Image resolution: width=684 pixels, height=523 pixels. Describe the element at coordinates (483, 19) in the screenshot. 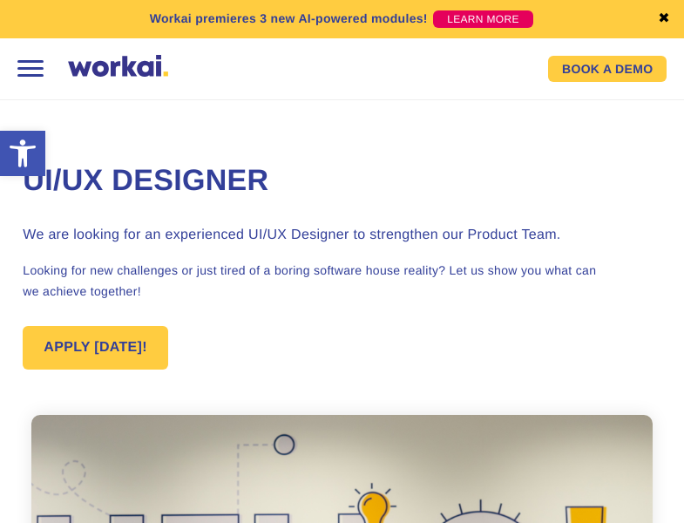

I see `a: LEARN MORE` at that location.